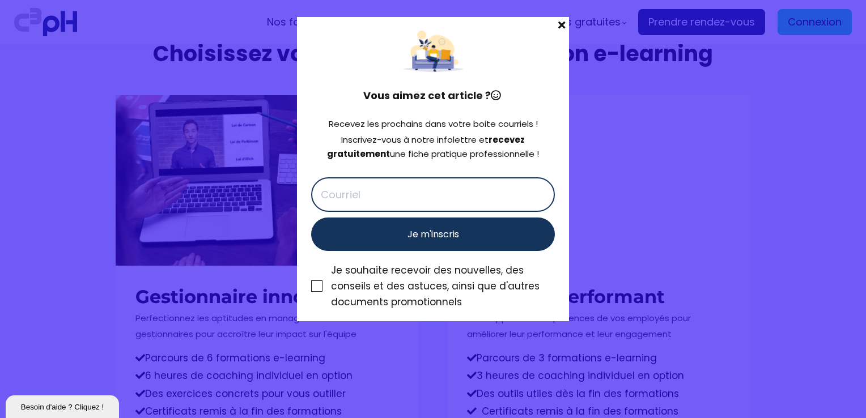 This screenshot has height=418, width=866. Describe the element at coordinates (433, 147) in the screenshot. I see `div: Inscrivez-vous à notre infolettre et une fiche pratique professionnelle !` at that location.